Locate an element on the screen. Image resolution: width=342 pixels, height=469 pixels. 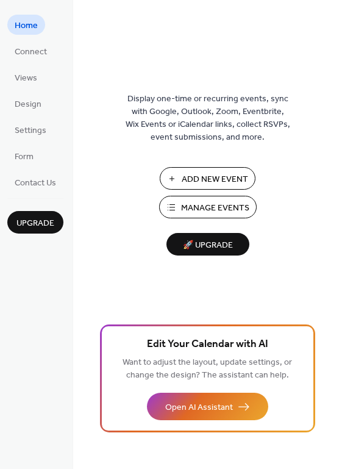
span: Manage Events is located at coordinates (215, 208).